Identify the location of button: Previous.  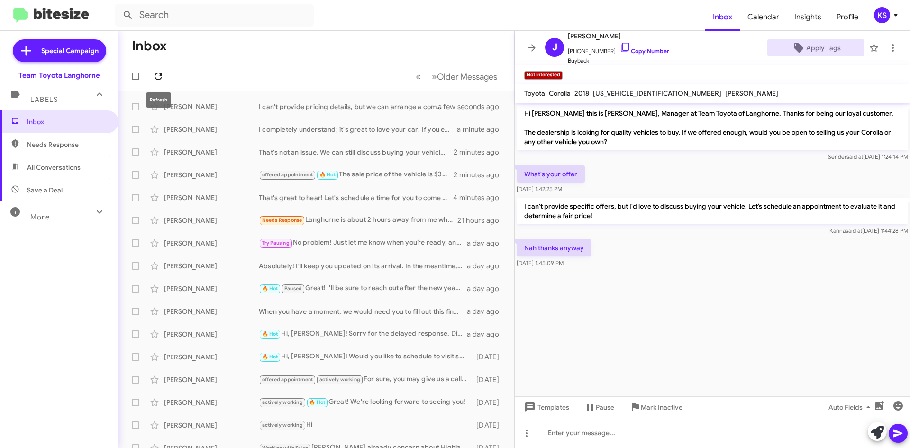
(418, 76).